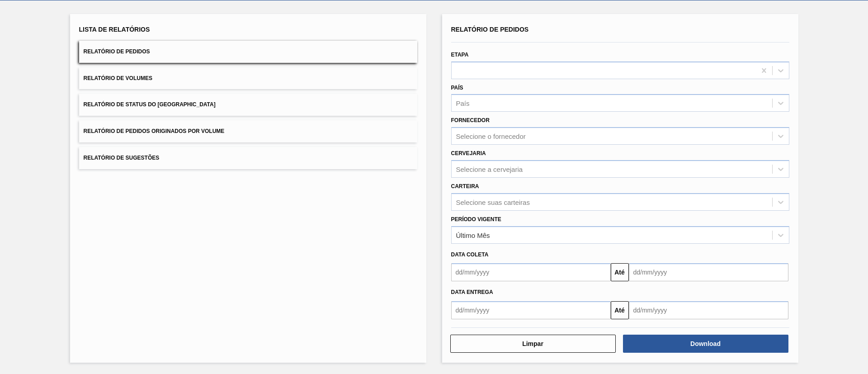 The width and height of the screenshot is (868, 374). I want to click on div: Selecione o fornecedor, so click(491, 136).